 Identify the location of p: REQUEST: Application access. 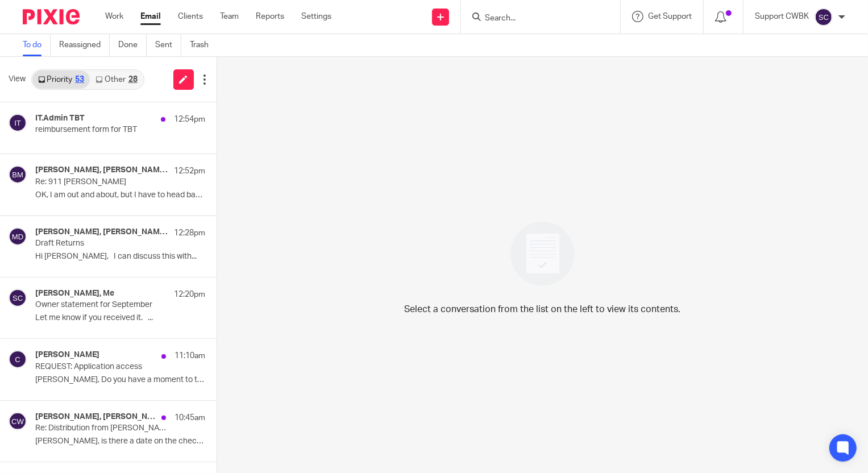
(102, 367).